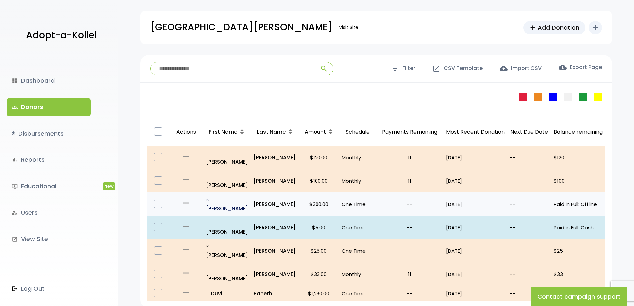 Image resolution: width=634 pixels, height=306 pixels. What do you see at coordinates (319, 158) in the screenshot?
I see `p: $120.00` at bounding box center [319, 158].